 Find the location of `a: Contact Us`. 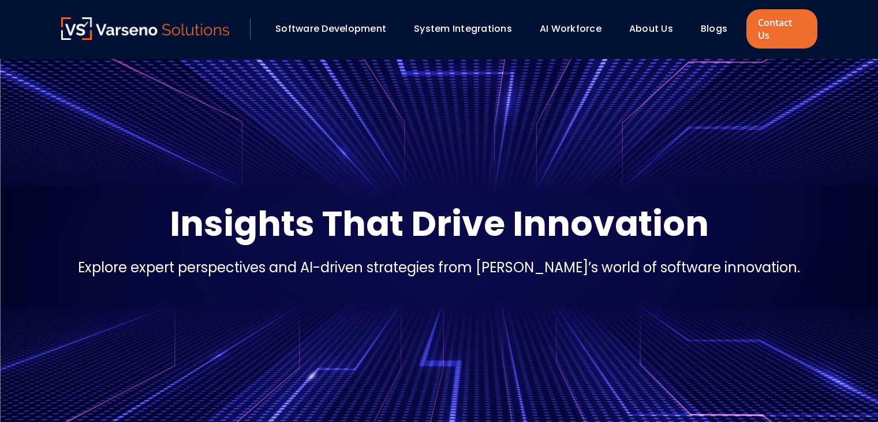

a: Contact Us is located at coordinates (782, 29).